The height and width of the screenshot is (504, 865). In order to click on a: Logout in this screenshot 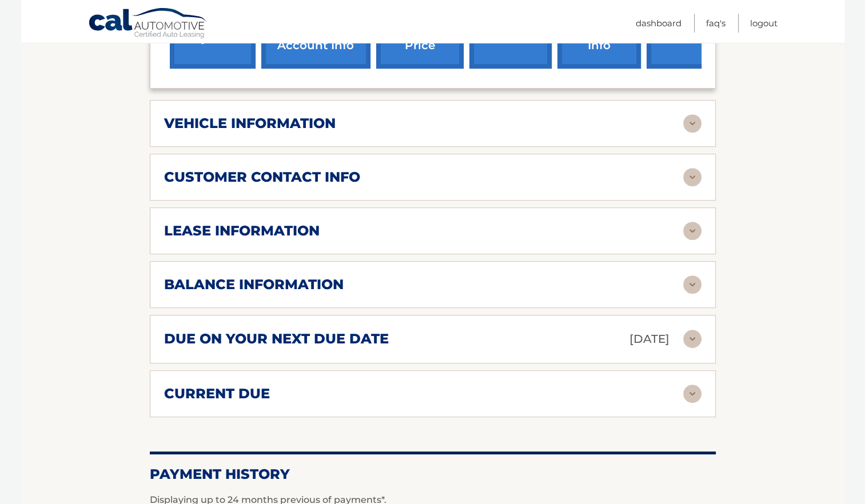, I will do `click(764, 23)`.